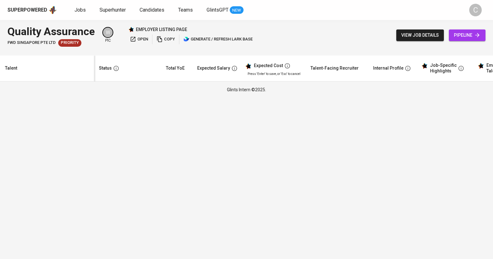 The image size is (493, 259). I want to click on div: Internal Profile, so click(388, 68).